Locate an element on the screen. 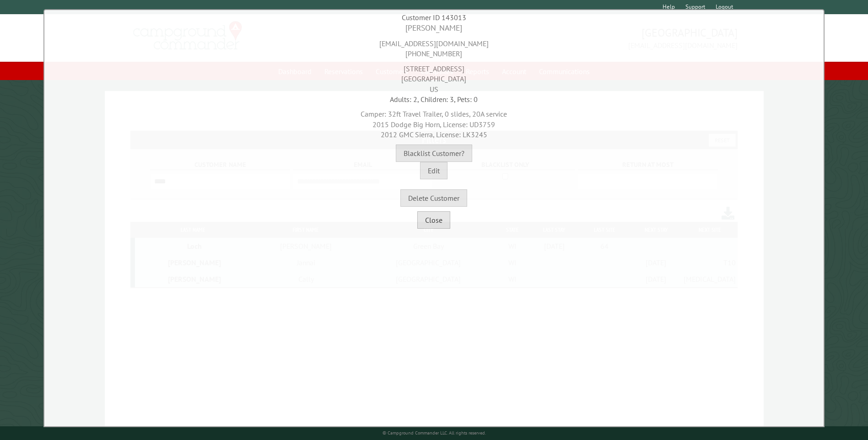 Image resolution: width=868 pixels, height=440 pixels. div: Camper: 32ft Travel Trailer, 0 slides, 20A service is located at coordinates (434, 121).